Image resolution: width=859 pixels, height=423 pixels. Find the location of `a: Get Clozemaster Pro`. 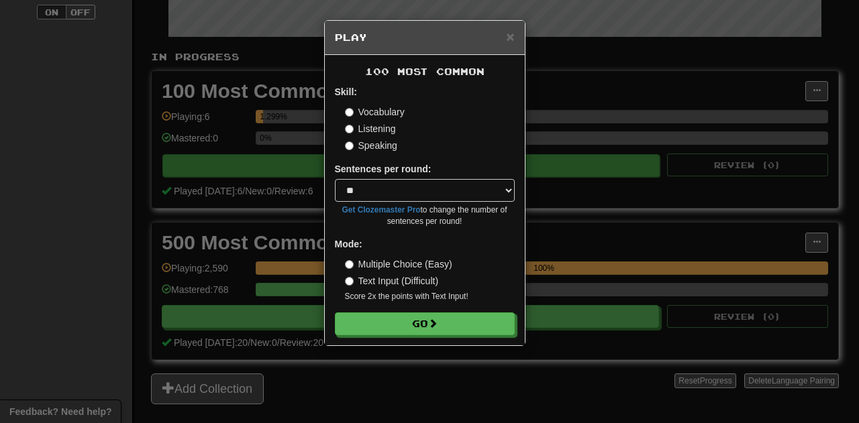

a: Get Clozemaster Pro is located at coordinates (381, 210).